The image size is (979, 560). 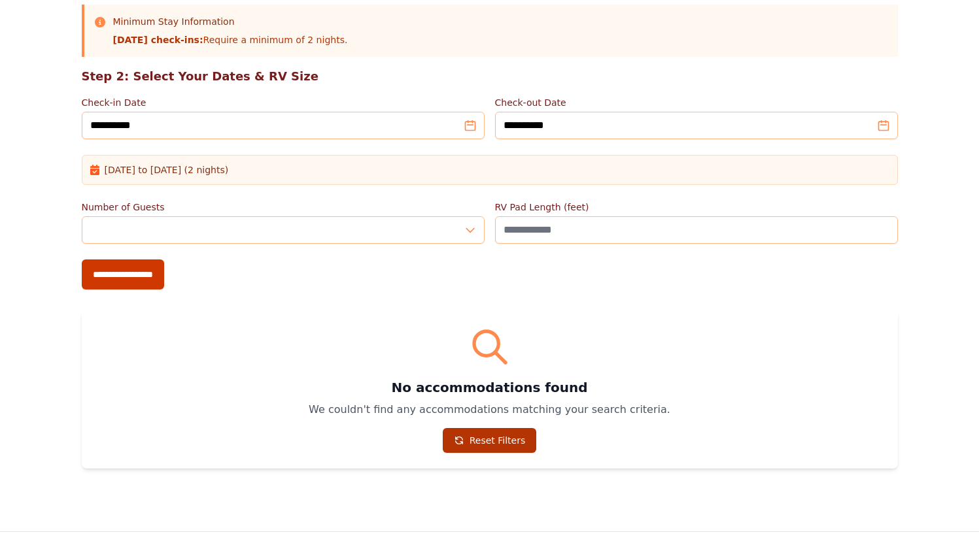 I want to click on a: Reset Filters, so click(x=490, y=440).